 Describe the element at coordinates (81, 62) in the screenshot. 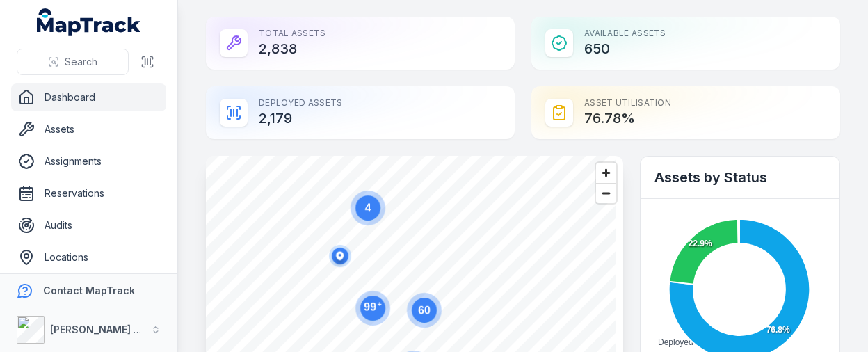

I see `span: Search` at that location.